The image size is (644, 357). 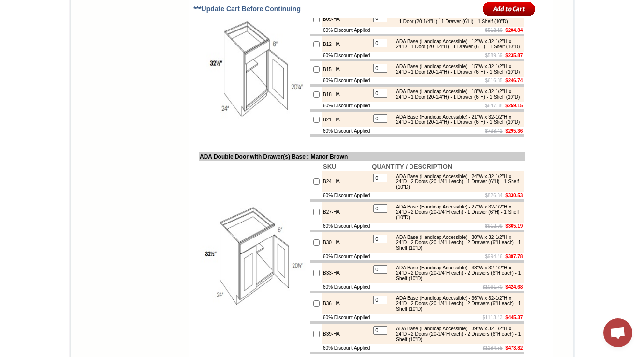 I want to click on div: ADA Base (Handicap Accessible) - 18"W x 32-1/2"H x 24"D - 1 Door (20-1/4"H) - 1 Drawer (6"H) - 1 ..., so click(x=456, y=94).